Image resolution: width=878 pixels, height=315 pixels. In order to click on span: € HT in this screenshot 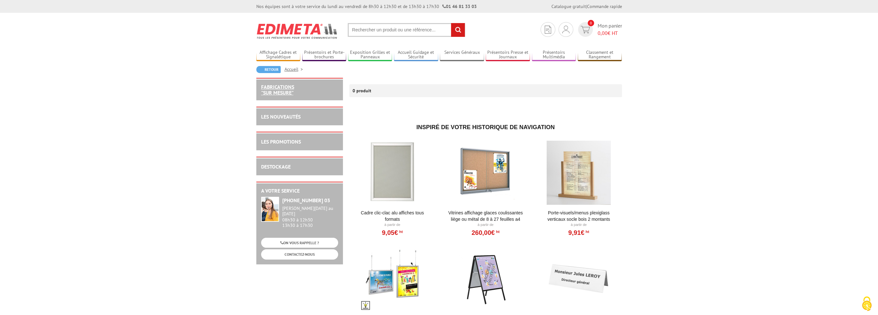, I will do `click(610, 33)`.